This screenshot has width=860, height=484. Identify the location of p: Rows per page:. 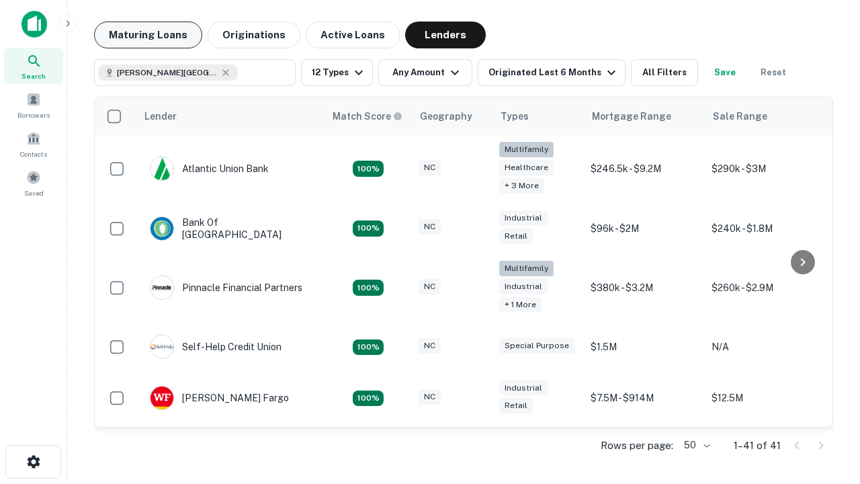
(637, 445).